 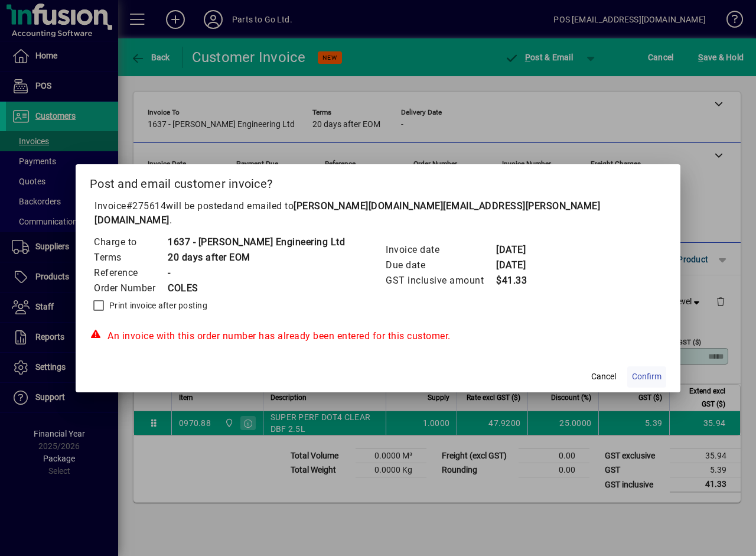 I want to click on span: Confirm, so click(x=647, y=377).